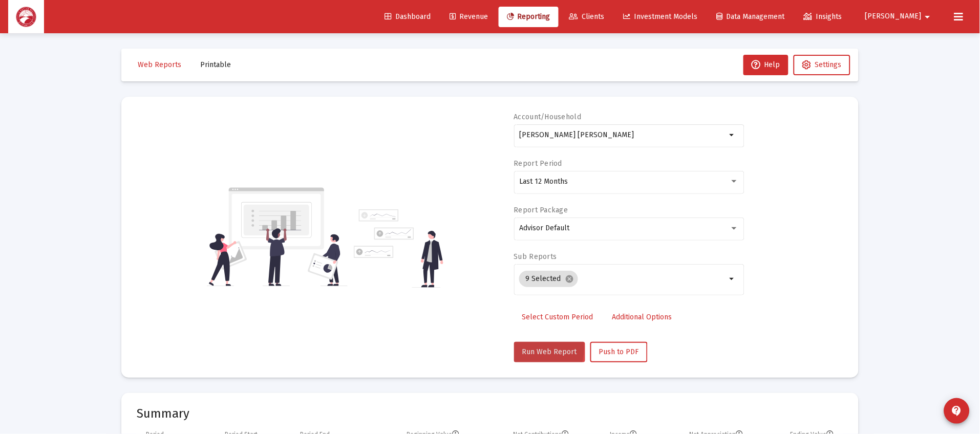 The width and height of the screenshot is (980, 434). I want to click on label: Sub Reports, so click(535, 257).